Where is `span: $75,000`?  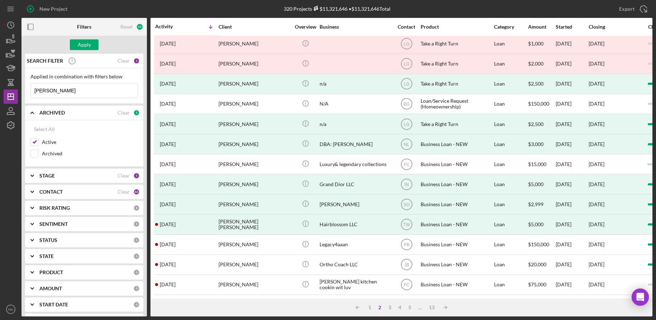
span: $75,000 is located at coordinates (537, 284).